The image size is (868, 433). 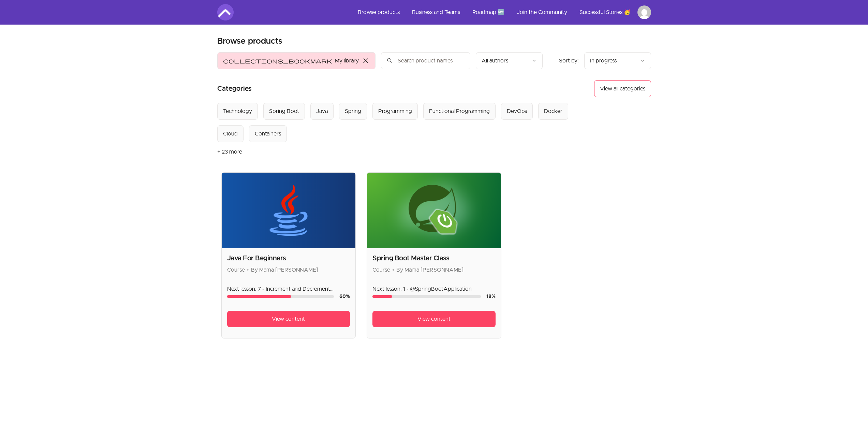 I want to click on div: Java, so click(x=322, y=111).